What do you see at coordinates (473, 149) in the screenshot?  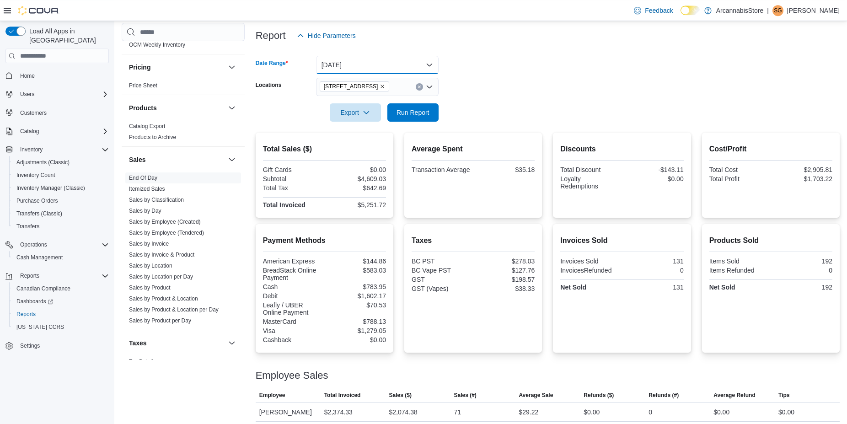 I see `h2: Average Spent` at bounding box center [473, 149].